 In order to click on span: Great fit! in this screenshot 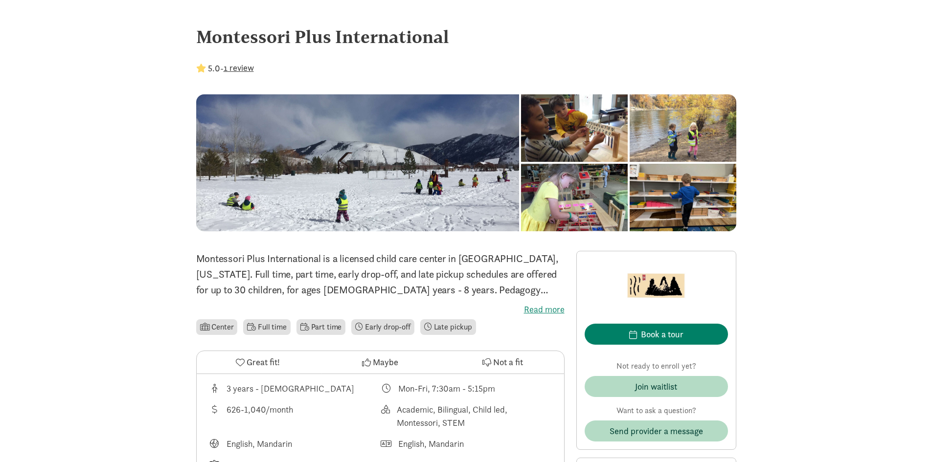, I will do `click(263, 362)`.